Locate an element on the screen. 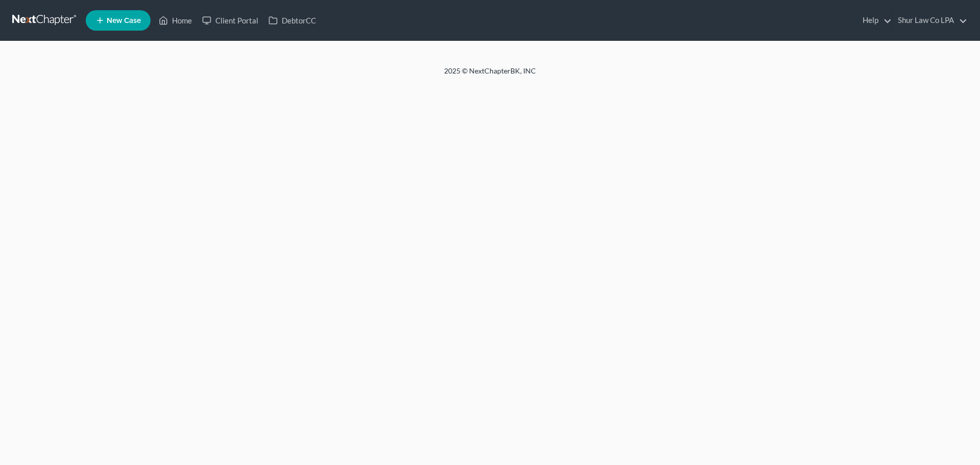  a: Shur Law Co LPA is located at coordinates (930, 20).